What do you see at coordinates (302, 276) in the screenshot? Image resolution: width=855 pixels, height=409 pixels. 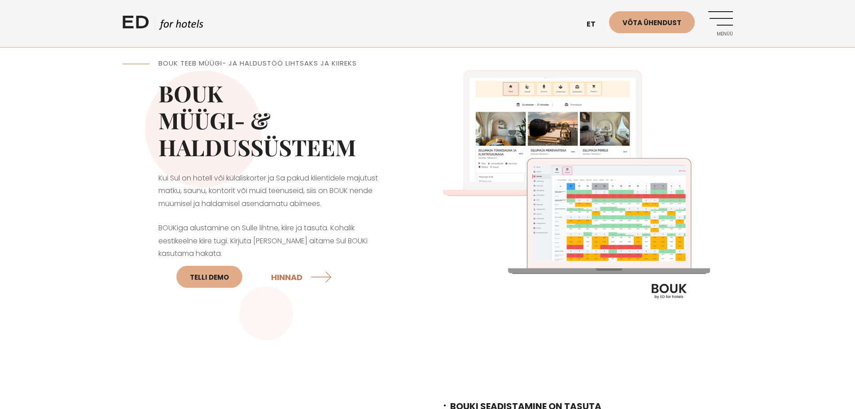 I see `a: HINNAD` at bounding box center [302, 276].